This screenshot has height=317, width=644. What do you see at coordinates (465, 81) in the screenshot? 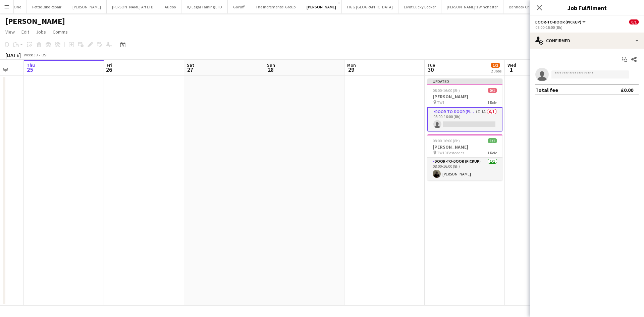
I see `div: Updated` at bounding box center [465, 81].